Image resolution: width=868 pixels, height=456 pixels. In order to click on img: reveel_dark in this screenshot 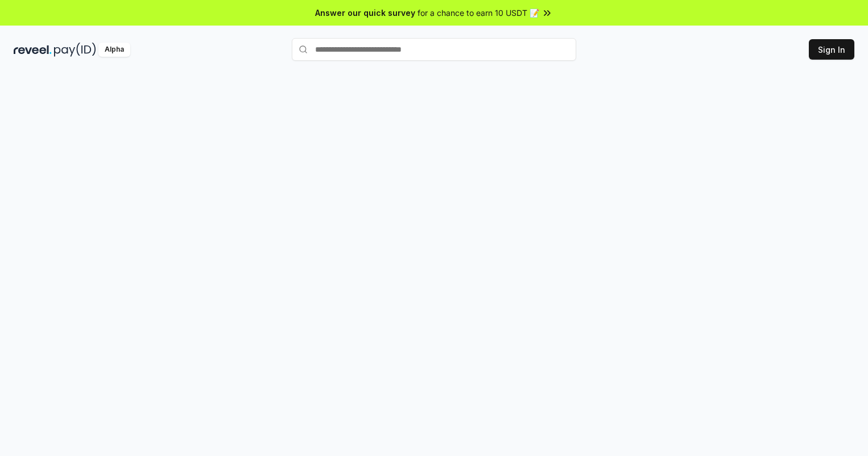, I will do `click(32, 49)`.